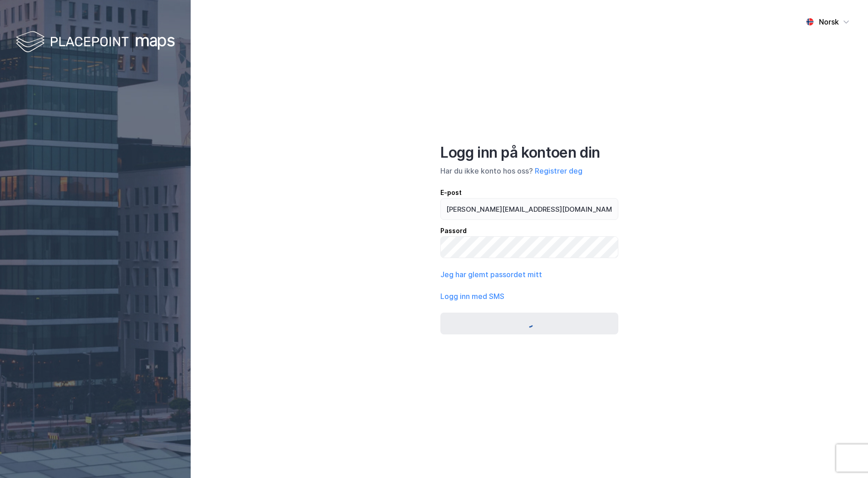 Image resolution: width=868 pixels, height=478 pixels. I want to click on button: Registrer deg, so click(558, 171).